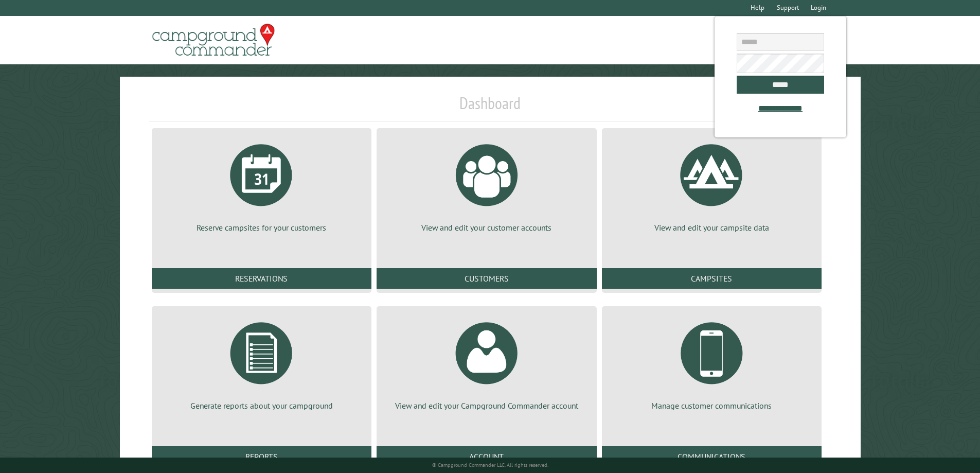  What do you see at coordinates (711, 278) in the screenshot?
I see `a: Campsites` at bounding box center [711, 278].